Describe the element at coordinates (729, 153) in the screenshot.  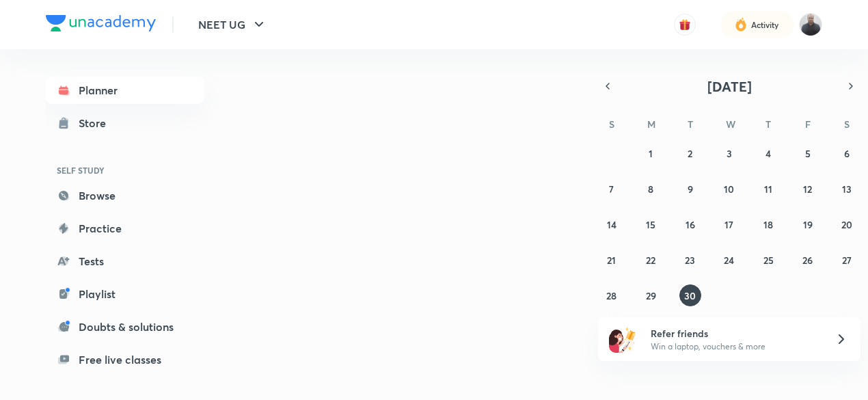
I see `abbr: September 3, 2025` at that location.